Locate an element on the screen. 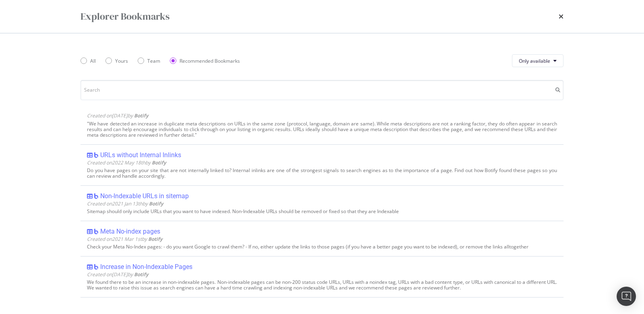  input: Search is located at coordinates (322, 90).